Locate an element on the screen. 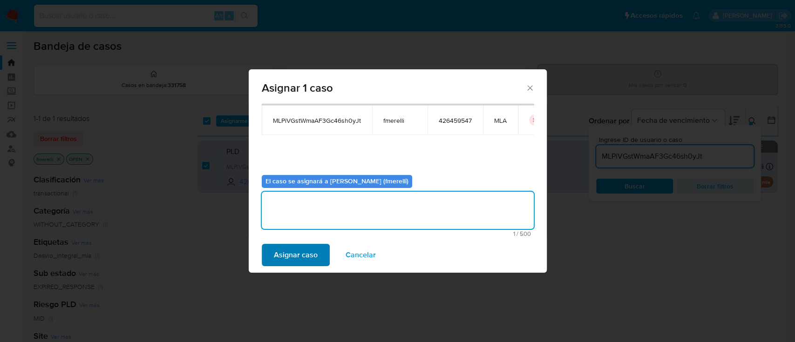 The width and height of the screenshot is (795, 342). span: MLA is located at coordinates (500, 121).